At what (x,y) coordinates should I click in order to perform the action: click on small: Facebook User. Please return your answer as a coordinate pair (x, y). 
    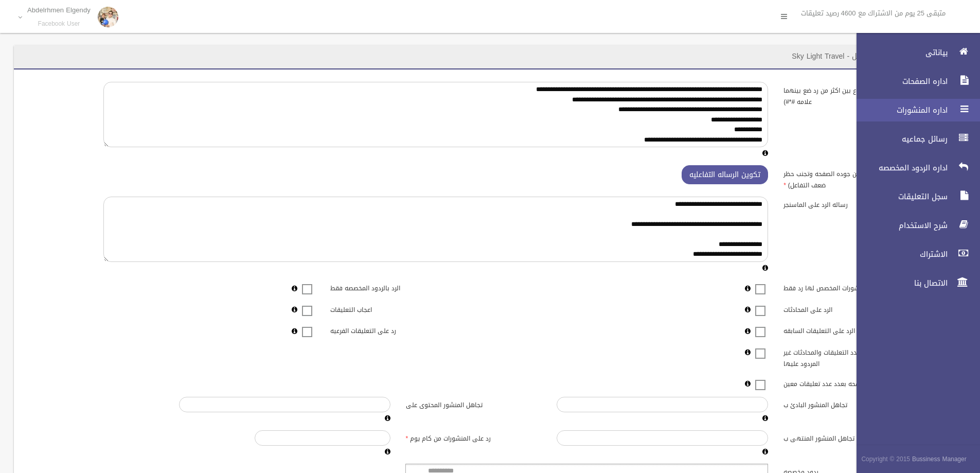
    Looking at the image, I should click on (59, 23).